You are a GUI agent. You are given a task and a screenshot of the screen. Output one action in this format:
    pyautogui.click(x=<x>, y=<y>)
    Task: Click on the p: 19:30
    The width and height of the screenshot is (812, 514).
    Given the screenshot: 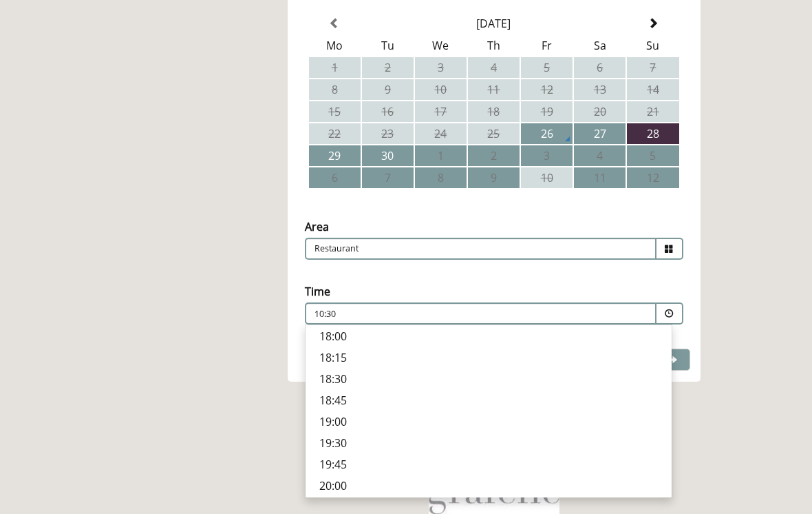 What is the action you would take?
    pyautogui.click(x=488, y=443)
    